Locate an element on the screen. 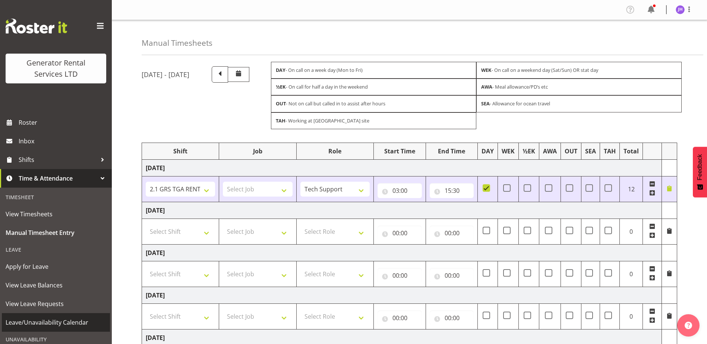  strong: SEA is located at coordinates (485, 104).